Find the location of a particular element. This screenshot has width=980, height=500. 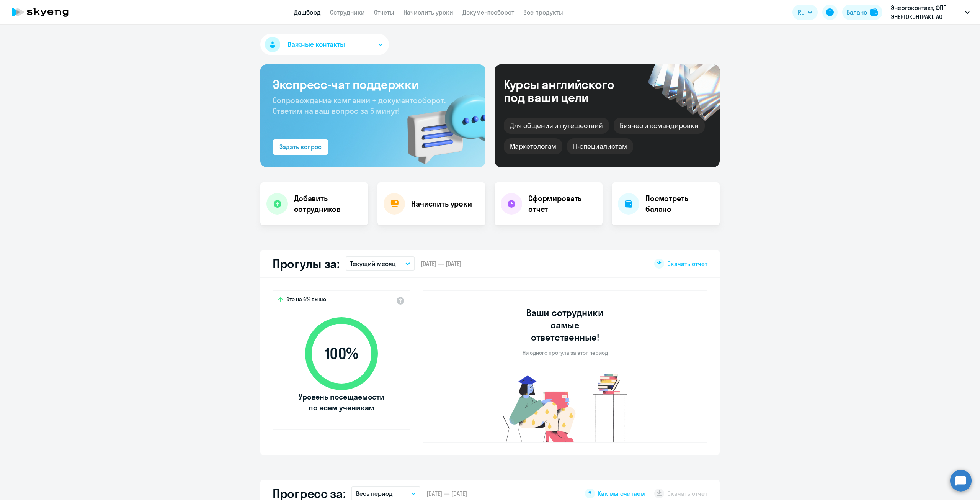

a: Отчеты is located at coordinates (384, 12).